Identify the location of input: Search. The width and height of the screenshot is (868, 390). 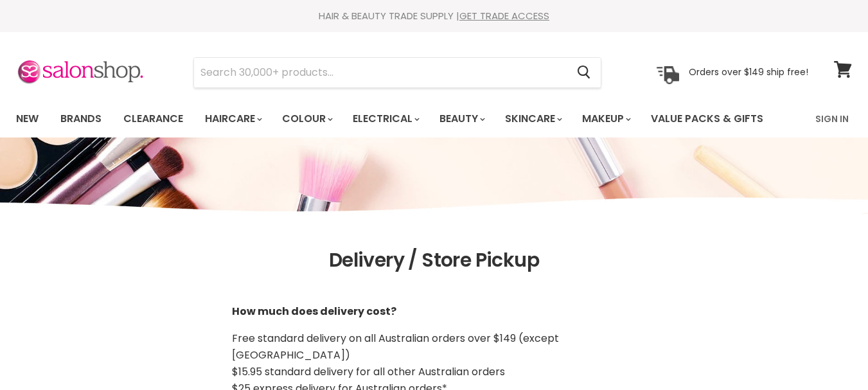
(381, 72).